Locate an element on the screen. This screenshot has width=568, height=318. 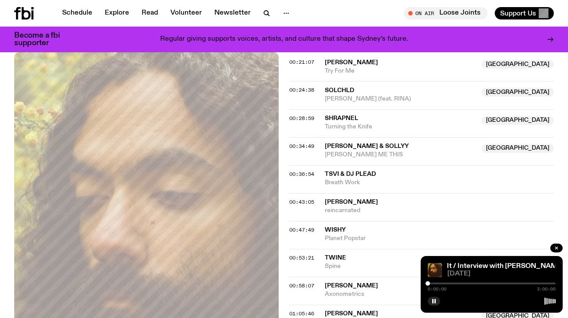
button: 00:28:59 is located at coordinates (302, 118).